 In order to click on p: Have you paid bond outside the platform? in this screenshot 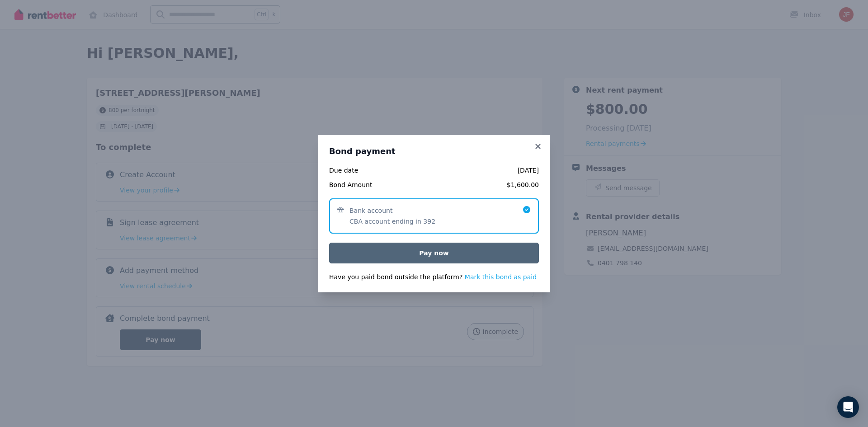, I will do `click(434, 277)`.